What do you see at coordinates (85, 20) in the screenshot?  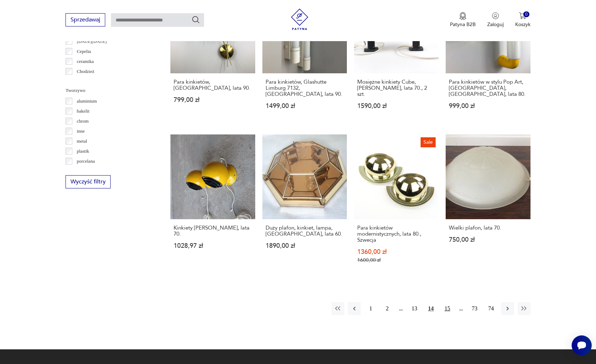 I see `a: Sprzedawaj` at bounding box center [85, 20].